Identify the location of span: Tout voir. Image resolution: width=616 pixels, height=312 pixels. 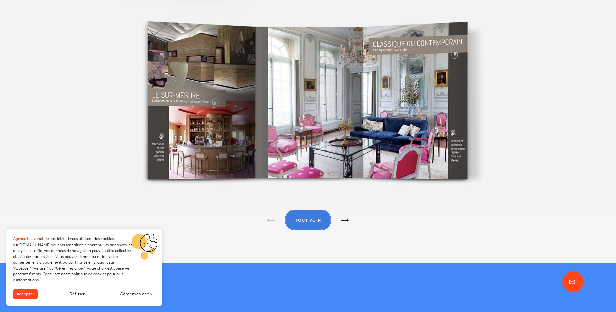
(308, 220).